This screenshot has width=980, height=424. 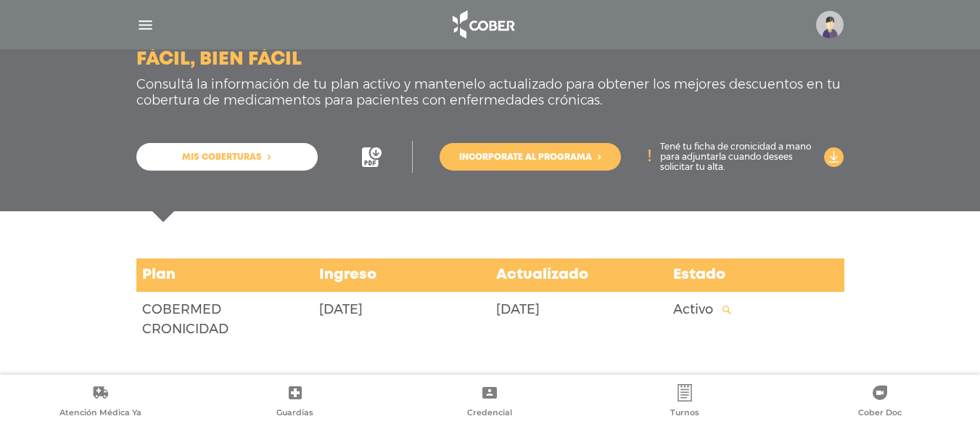 I want to click on div: Activo, so click(x=755, y=320).